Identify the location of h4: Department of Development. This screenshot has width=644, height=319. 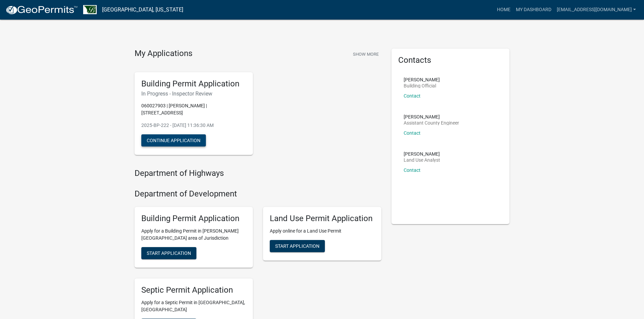
(258, 194).